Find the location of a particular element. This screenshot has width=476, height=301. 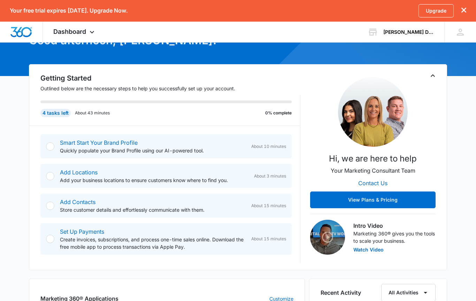

p: Marketing 360® gives you the tools to scale your business. is located at coordinates (395, 237).